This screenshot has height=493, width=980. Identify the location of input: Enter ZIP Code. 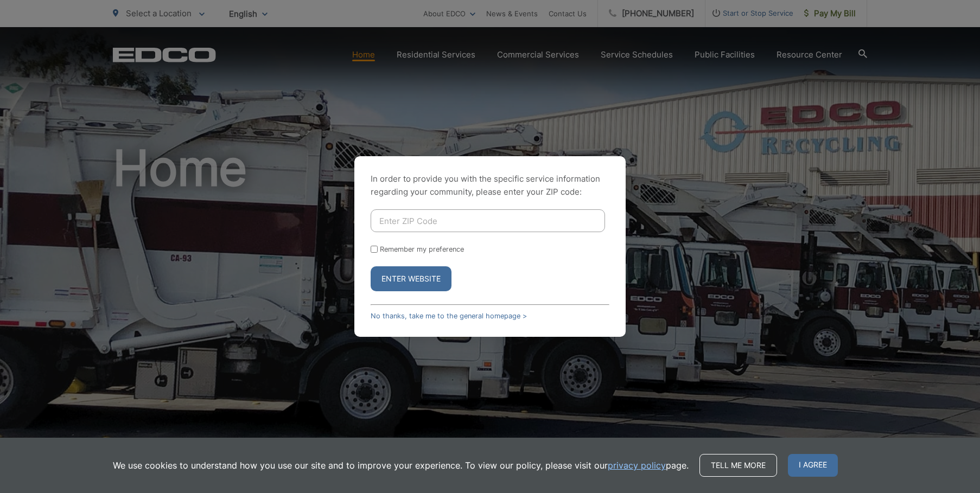
(488, 221).